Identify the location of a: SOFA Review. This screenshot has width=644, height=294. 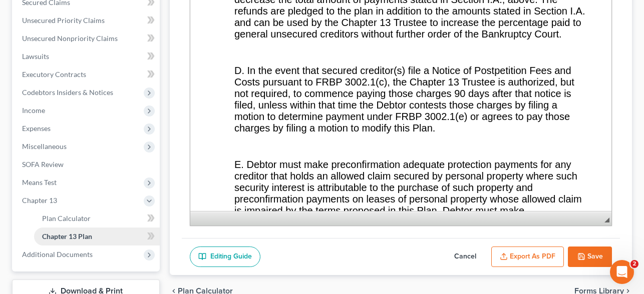
(86, 164).